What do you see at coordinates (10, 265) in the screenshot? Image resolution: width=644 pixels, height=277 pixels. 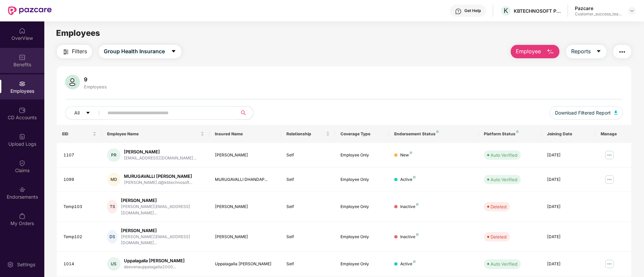 I see `img: svg+xml;base64,PHN2ZyBpZD0iU2V0dGluZy0yMHgyMCIgeG1sbnM9Imh0dHA6Ly93d3cudzMub3JnLzIwMDAvc3ZnIiB3aW...` at bounding box center [10, 265].